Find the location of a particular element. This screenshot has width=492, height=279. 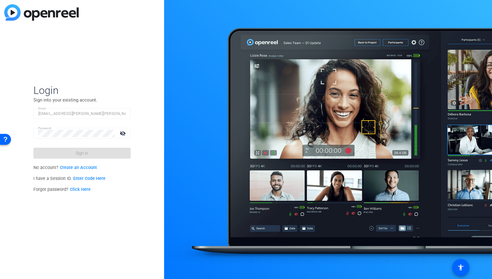

a: Enter Code Here is located at coordinates (89, 178).